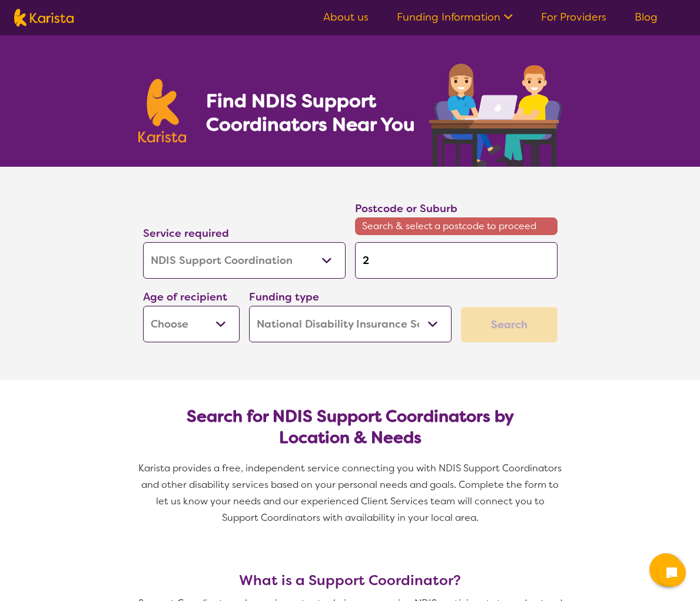 Image resolution: width=700 pixels, height=601 pixels. What do you see at coordinates (666, 569) in the screenshot?
I see `button: Channel Menu` at bounding box center [666, 569].